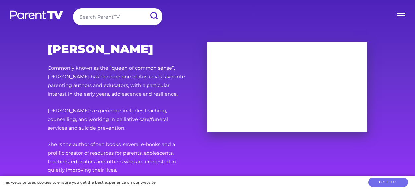 This screenshot has width=415, height=189. I want to click on img: parenttv-logo-white.4c85aaf.svg, so click(36, 15).